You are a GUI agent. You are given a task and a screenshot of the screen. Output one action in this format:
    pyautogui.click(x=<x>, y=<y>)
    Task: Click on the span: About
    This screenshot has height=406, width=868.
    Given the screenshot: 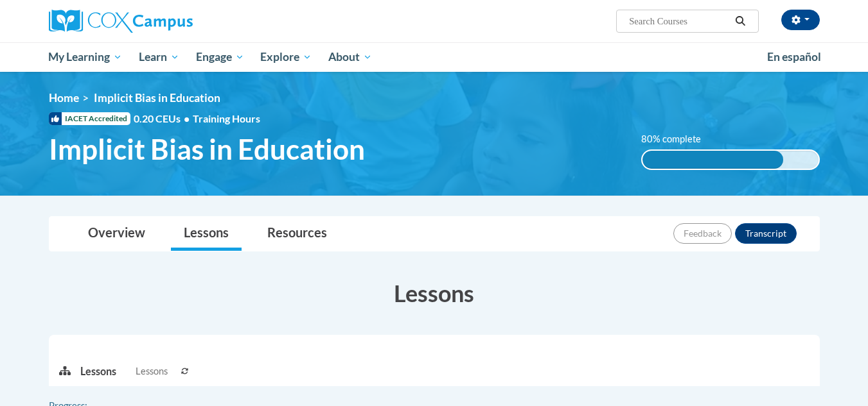 What is the action you would take?
    pyautogui.click(x=350, y=57)
    